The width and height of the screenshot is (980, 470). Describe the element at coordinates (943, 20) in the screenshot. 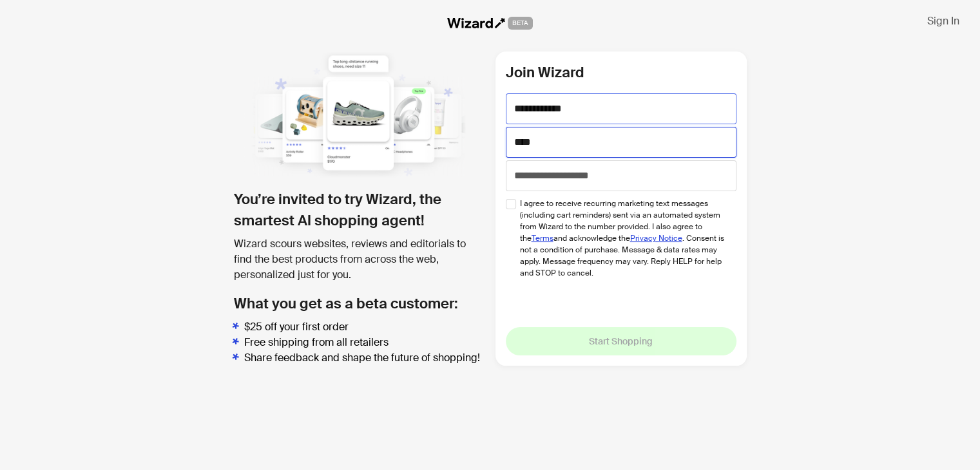

I see `span: Sign In` at that location.